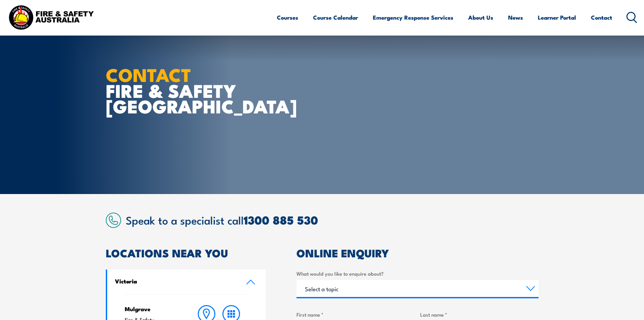  I want to click on h4: Mulgrave, so click(153, 309).